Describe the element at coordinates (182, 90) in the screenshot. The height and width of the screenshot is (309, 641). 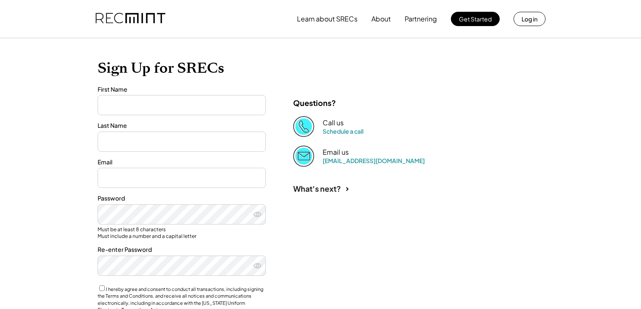
I see `div: First Name` at that location.